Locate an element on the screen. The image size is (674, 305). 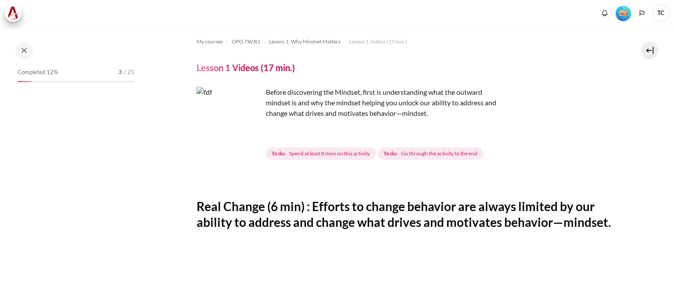
nav: Navigation bar is located at coordinates (404, 42).